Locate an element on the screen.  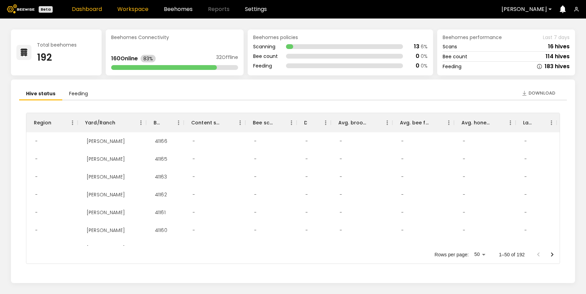
img: Beewise logo is located at coordinates (21, 9).